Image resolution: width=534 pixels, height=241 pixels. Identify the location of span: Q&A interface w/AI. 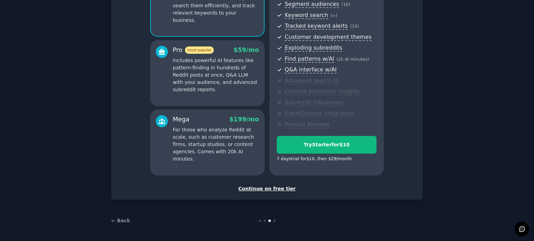
(310, 70).